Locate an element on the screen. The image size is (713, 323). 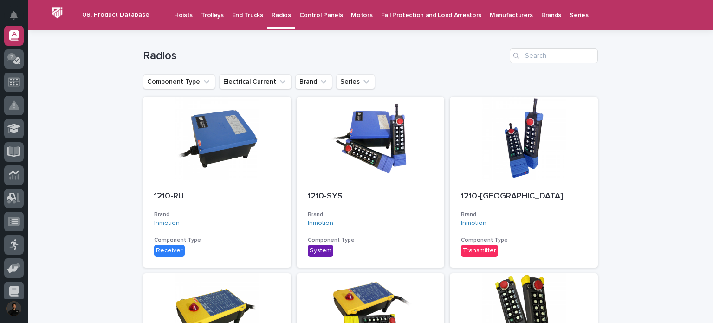
a: 1210-RUBrandInmotion Component TypeReceiver is located at coordinates (217, 182).